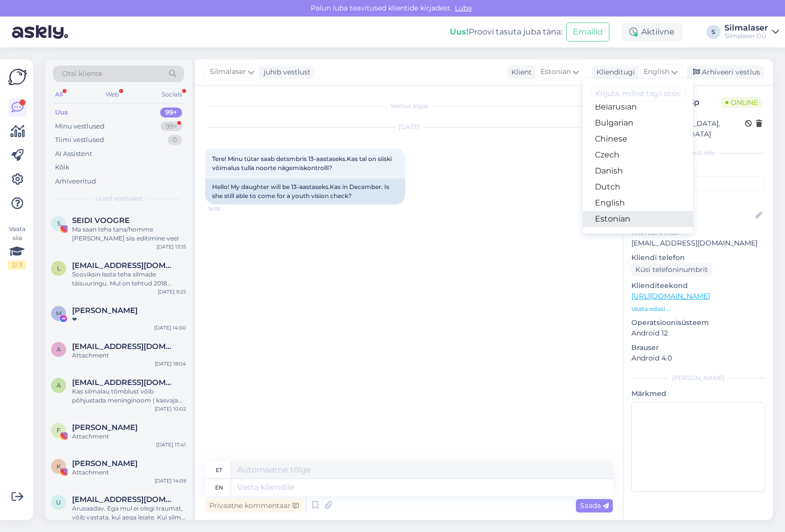 This screenshot has height=532, width=785. I want to click on div: juhib vestlust, so click(285, 72).